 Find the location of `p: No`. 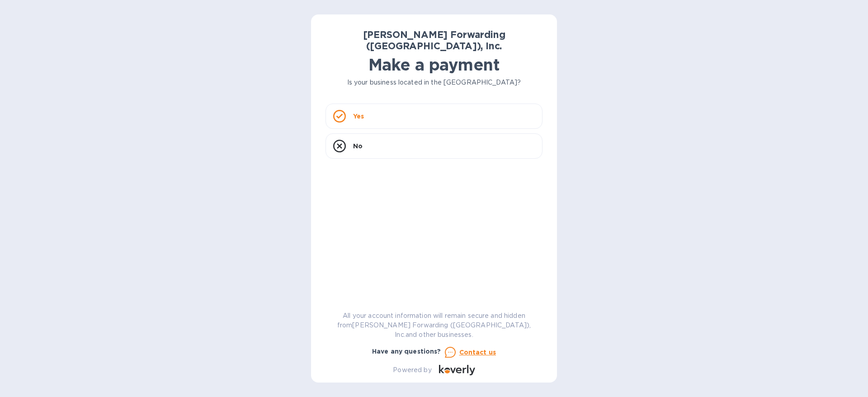

p: No is located at coordinates (358, 146).